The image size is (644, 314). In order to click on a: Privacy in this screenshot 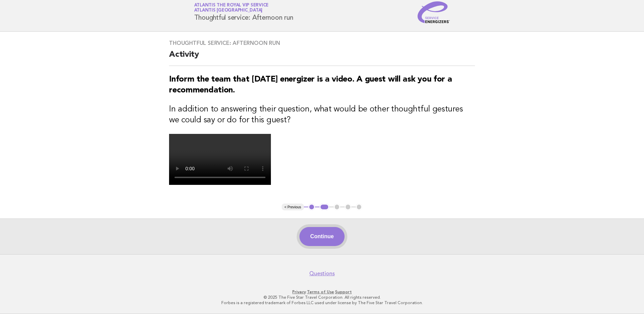, I will do `click(299, 292)`.